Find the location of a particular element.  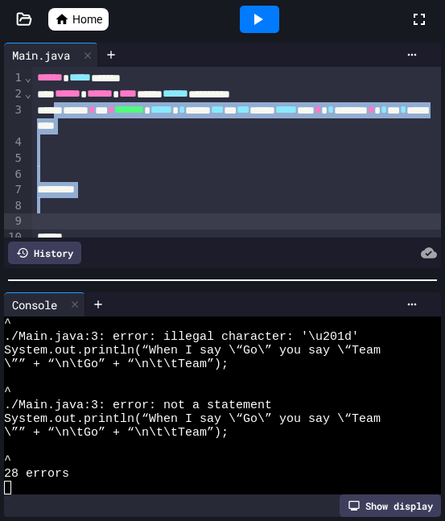

div: History is located at coordinates (44, 253).